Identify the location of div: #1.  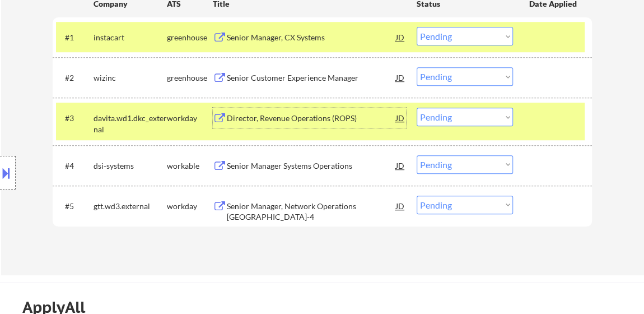
(74, 38).